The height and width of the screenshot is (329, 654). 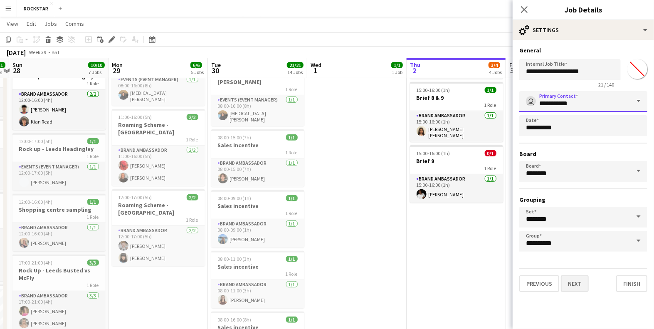 I want to click on a: View, so click(x=12, y=24).